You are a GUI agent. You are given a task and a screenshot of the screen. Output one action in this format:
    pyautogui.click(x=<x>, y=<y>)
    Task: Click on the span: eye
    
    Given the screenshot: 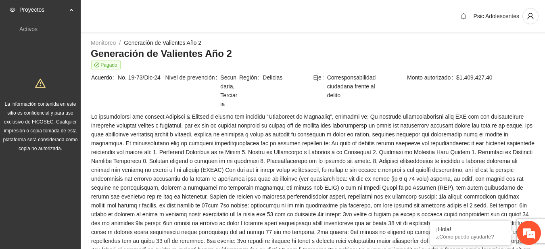 What is the action you would take?
    pyautogui.click(x=13, y=10)
    